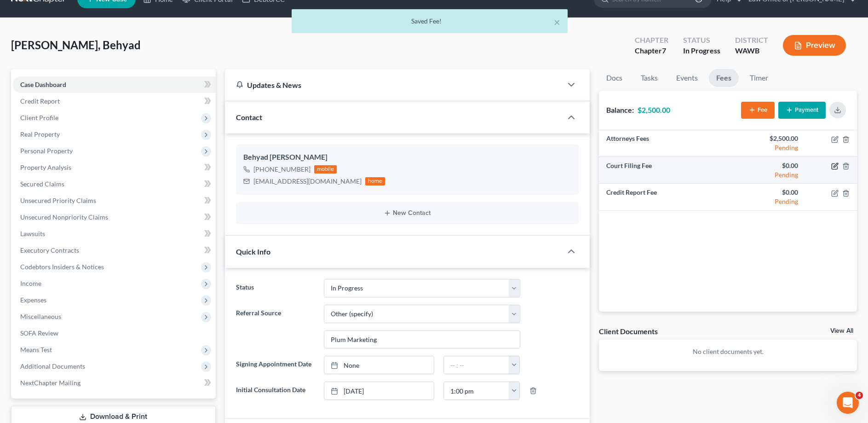 The height and width of the screenshot is (423, 868). Describe the element at coordinates (46, 150) in the screenshot. I see `span: Personal Property` at that location.